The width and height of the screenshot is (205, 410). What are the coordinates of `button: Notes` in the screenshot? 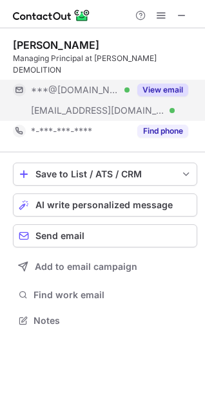 It's located at (105, 321).